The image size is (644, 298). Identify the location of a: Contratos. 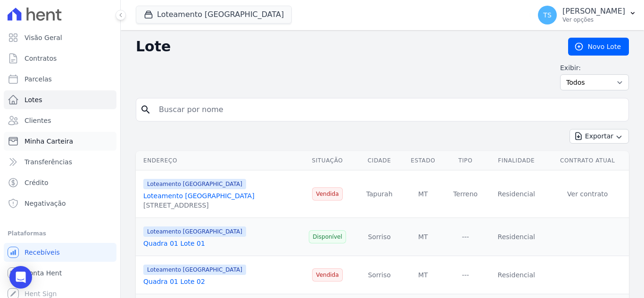
(60, 59).